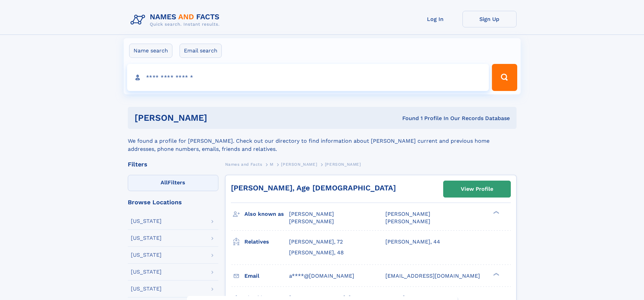  Describe the element at coordinates (200, 51) in the screenshot. I see `label: Email search` at that location.